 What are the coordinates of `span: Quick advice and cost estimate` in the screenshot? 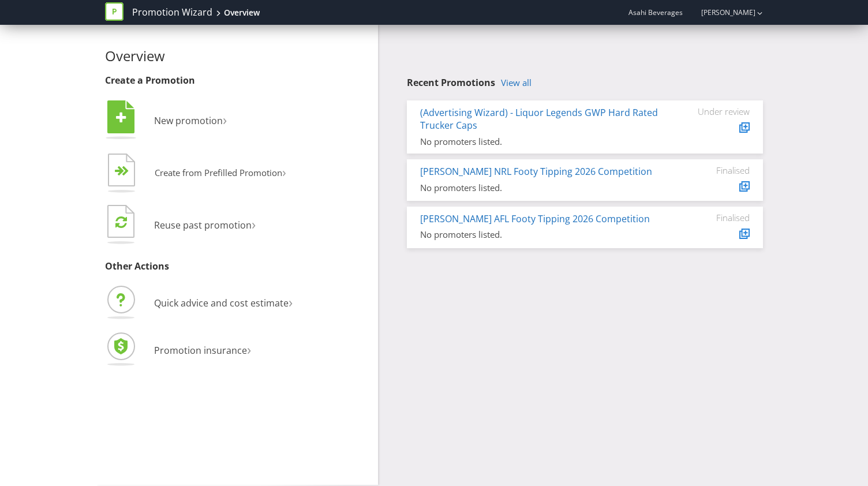 It's located at (221, 303).